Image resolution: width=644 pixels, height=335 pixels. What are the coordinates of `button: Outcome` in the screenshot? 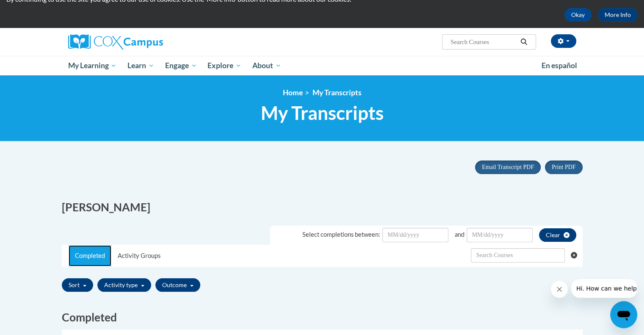 It's located at (178, 285).